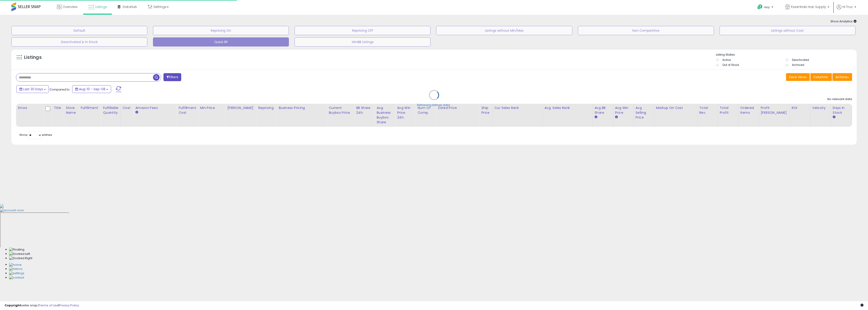  I want to click on span: Essentials Hub Supply, so click(809, 7).